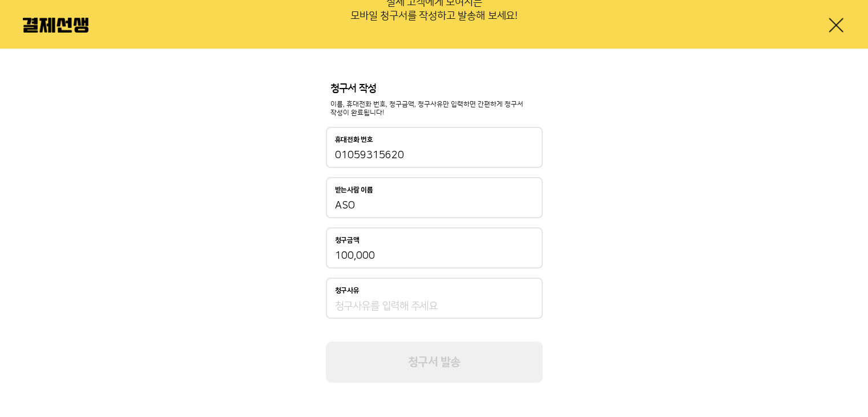  Describe the element at coordinates (347, 240) in the screenshot. I see `p: 청구금액` at that location.